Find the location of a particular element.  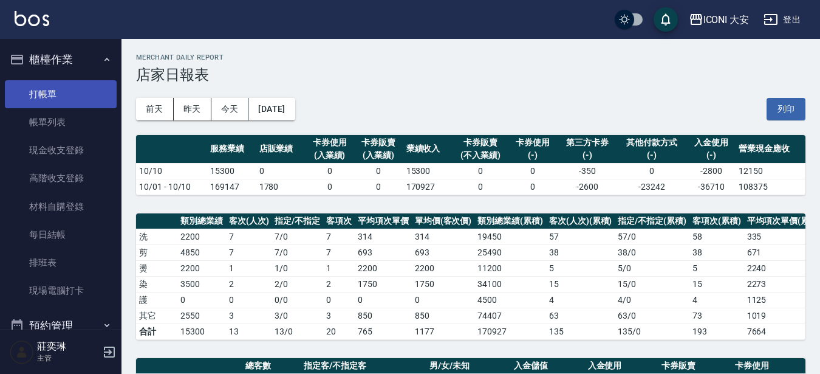

th: 指定/不指定(累積) is located at coordinates (652, 221).